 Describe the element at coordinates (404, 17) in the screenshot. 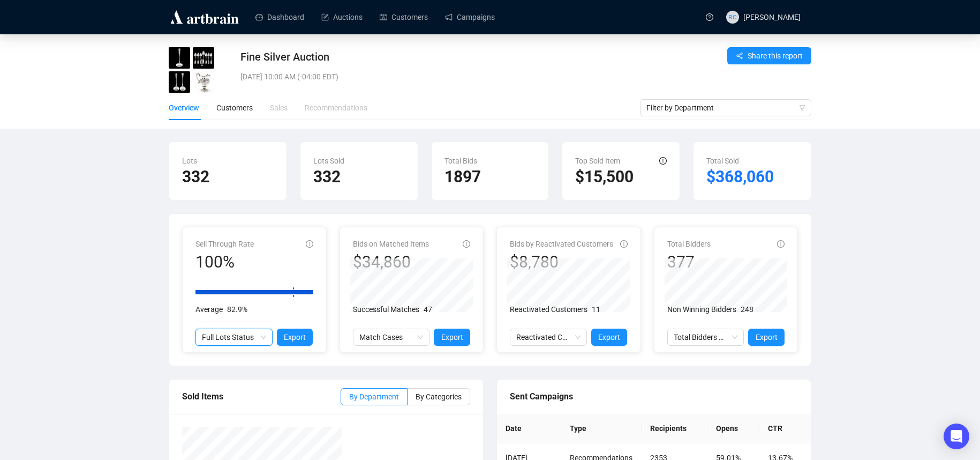

I see `a: Customers` at that location.